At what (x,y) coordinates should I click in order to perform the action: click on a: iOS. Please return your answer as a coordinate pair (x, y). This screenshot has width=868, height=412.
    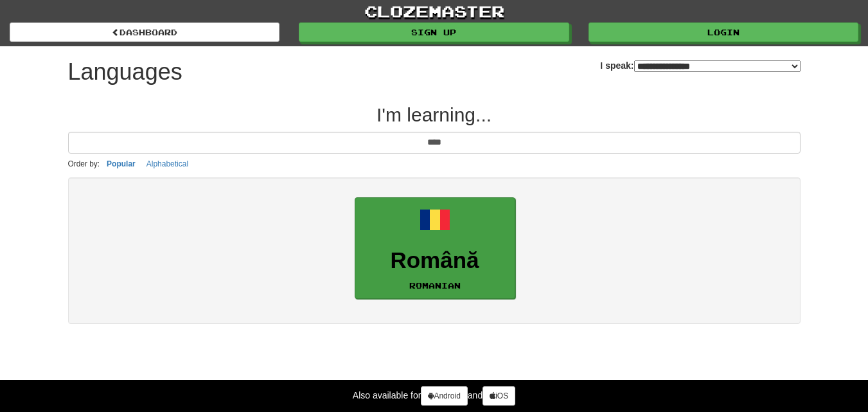
    Looking at the image, I should click on (498, 395).